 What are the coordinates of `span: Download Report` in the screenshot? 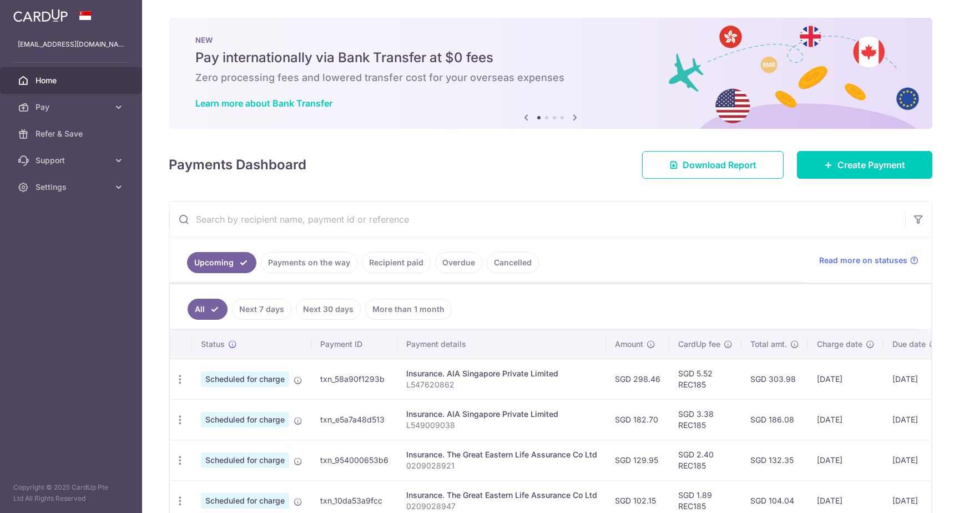 It's located at (719, 165).